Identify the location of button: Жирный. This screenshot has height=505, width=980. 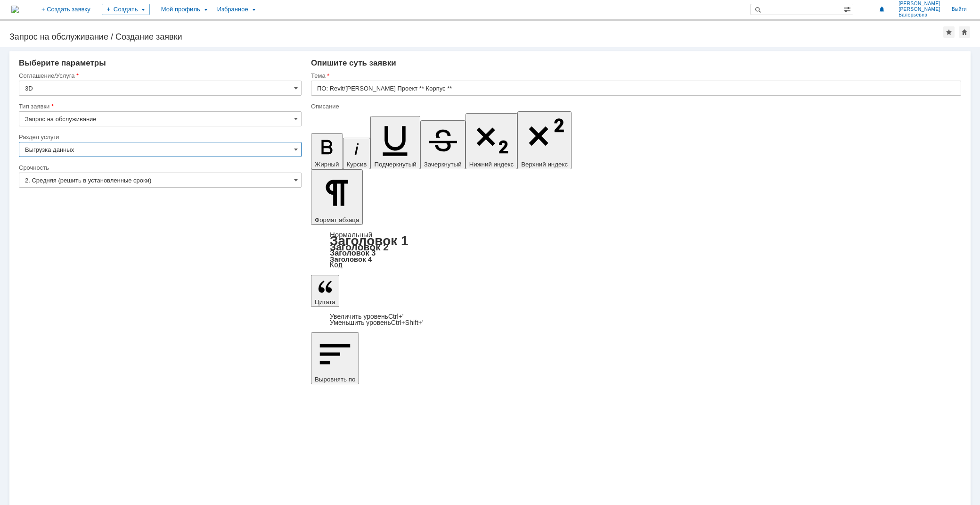
(327, 152).